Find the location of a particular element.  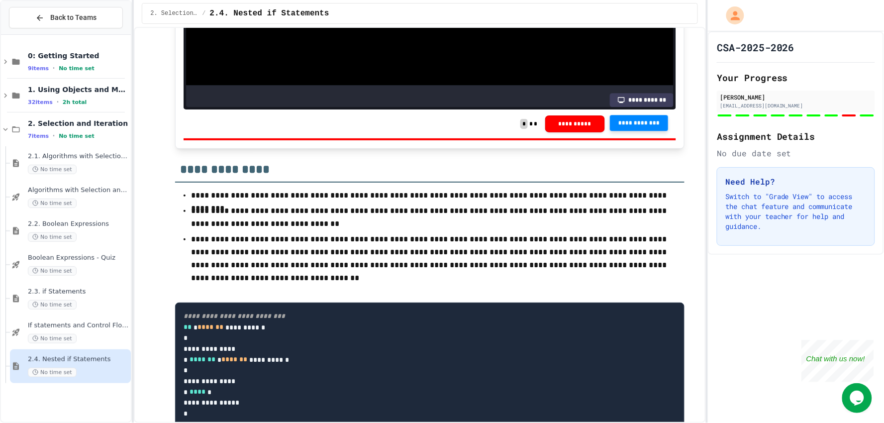

h2: Assignment Details is located at coordinates (796, 136).